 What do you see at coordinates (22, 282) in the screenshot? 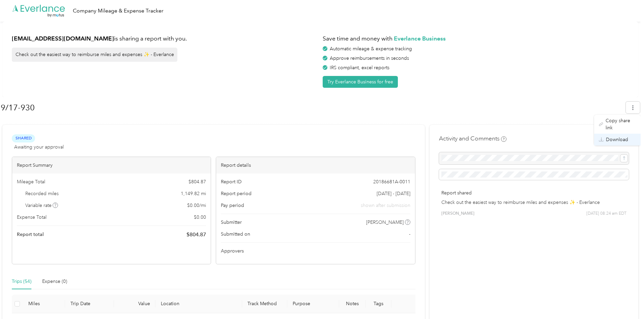
I see `div: Trips (54)` at bounding box center [22, 282].